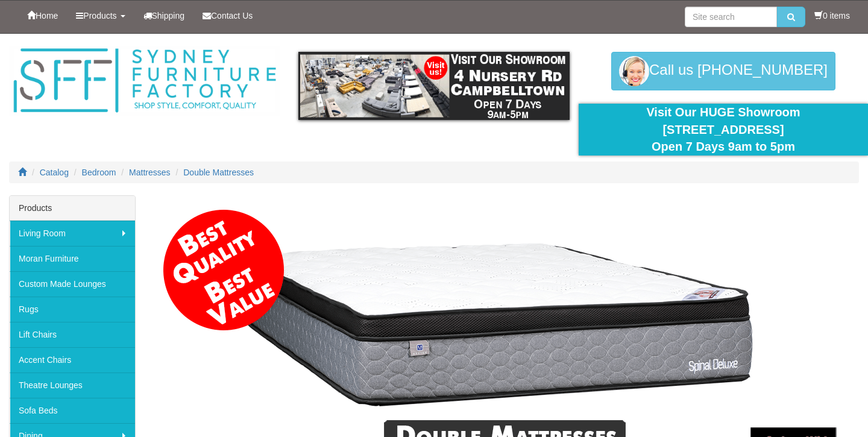  I want to click on img: showroom.gif, so click(434, 86).